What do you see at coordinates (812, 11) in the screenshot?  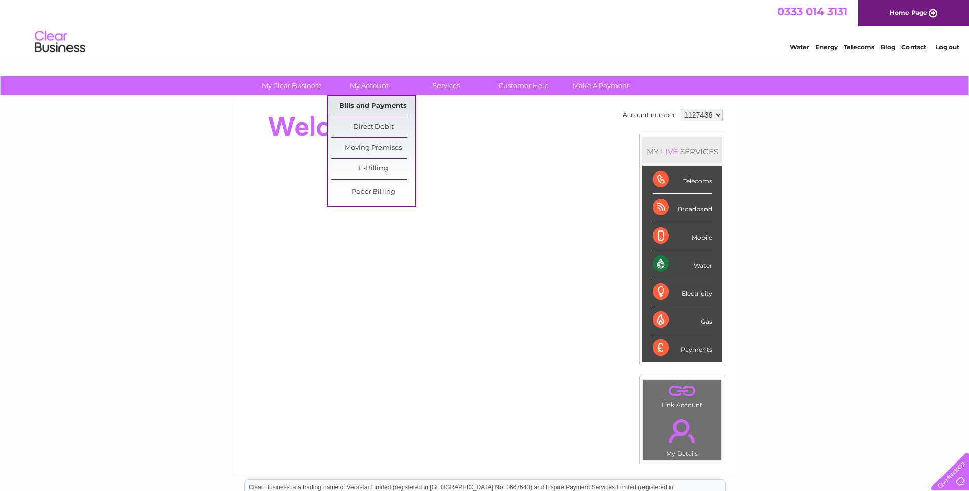 I see `a: 0333 014 3131` at bounding box center [812, 11].